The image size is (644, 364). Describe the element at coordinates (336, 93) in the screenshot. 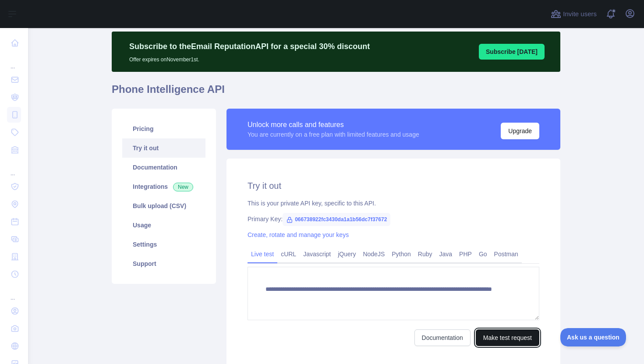

I see `h1: Phone Intelligence API` at that location.